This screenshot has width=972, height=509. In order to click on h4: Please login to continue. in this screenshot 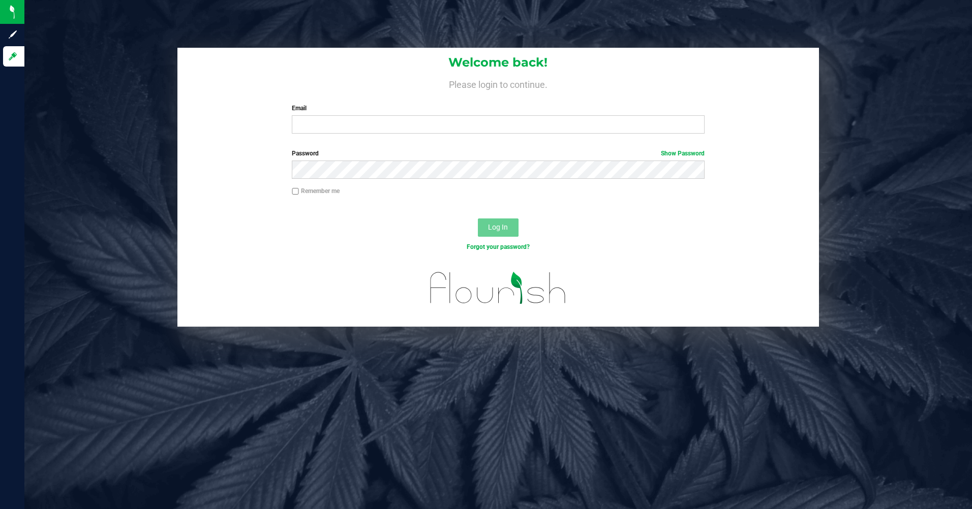, I will do `click(498, 83)`.